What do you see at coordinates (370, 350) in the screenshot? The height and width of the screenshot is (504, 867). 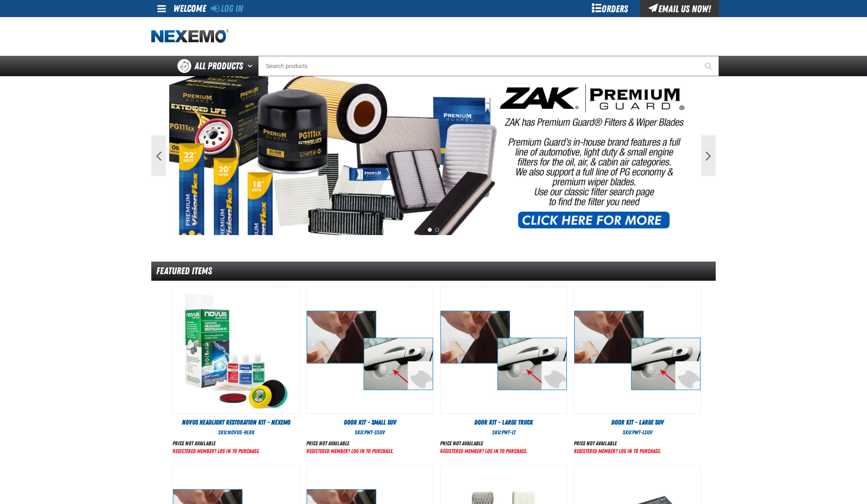 I see `img: Door Kit - Small SUV` at bounding box center [370, 350].